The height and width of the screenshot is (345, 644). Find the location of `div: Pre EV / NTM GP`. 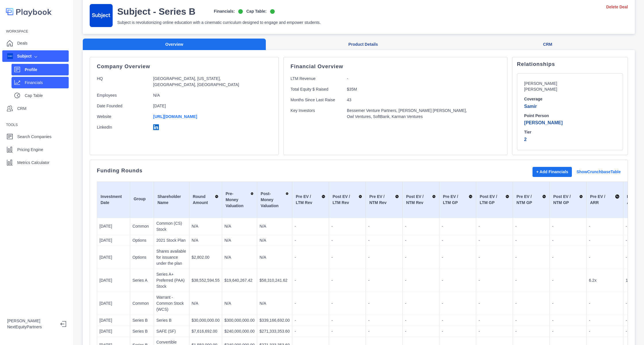

div: Pre EV / NTM GP is located at coordinates (531, 200).